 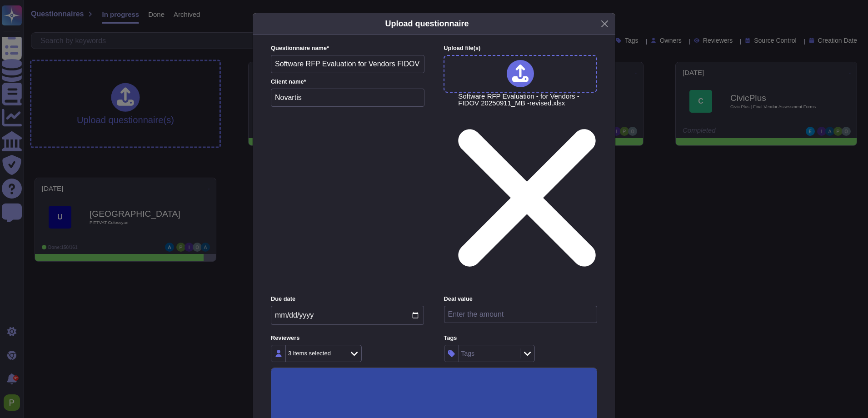 I want to click on label: Reviewers, so click(x=347, y=338).